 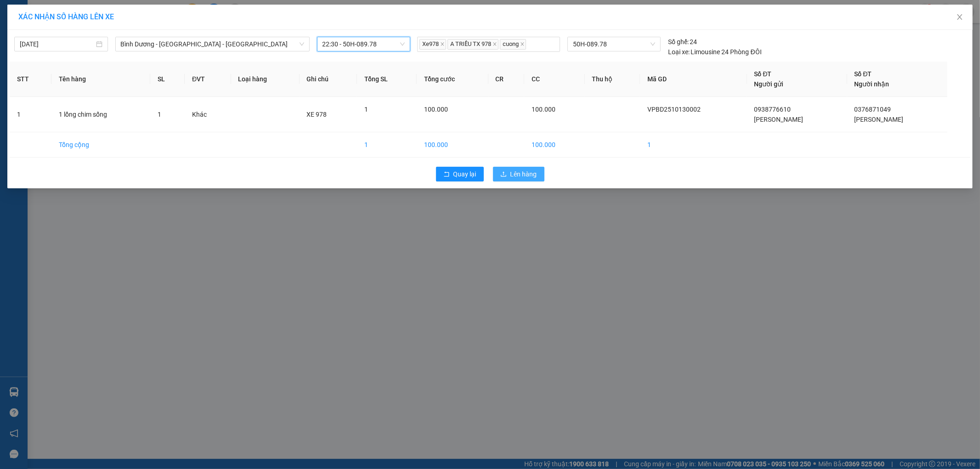 I want to click on span: Người gửi, so click(x=770, y=84).